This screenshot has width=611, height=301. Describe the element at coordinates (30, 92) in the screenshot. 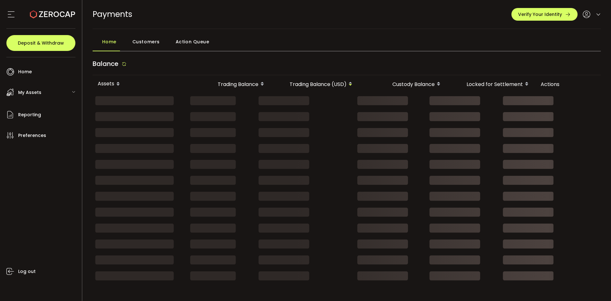

I see `span: My Assets` at that location.